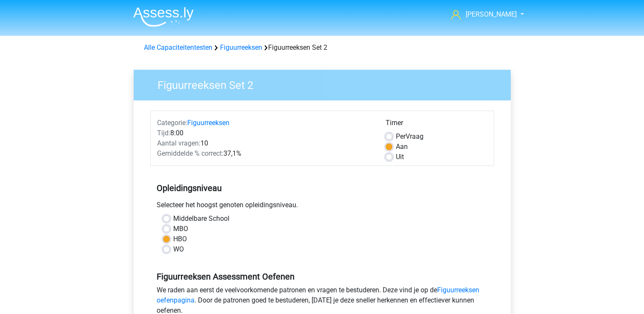  Describe the element at coordinates (265, 144) in the screenshot. I see `div: 10` at that location.